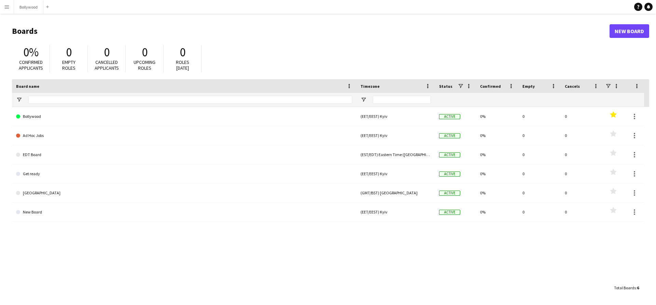 Image resolution: width=656 pixels, height=305 pixels. I want to click on h1: Boards, so click(311, 31).